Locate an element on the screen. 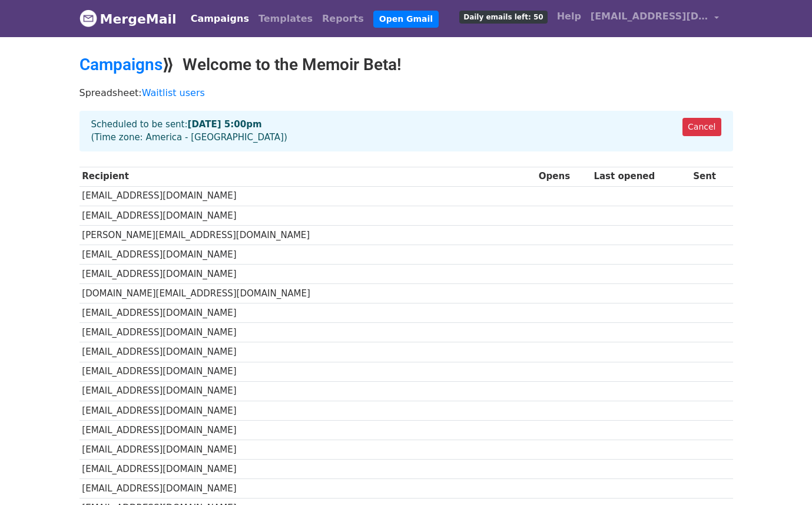 This screenshot has height=505, width=812. th: Sent is located at coordinates (712, 176).